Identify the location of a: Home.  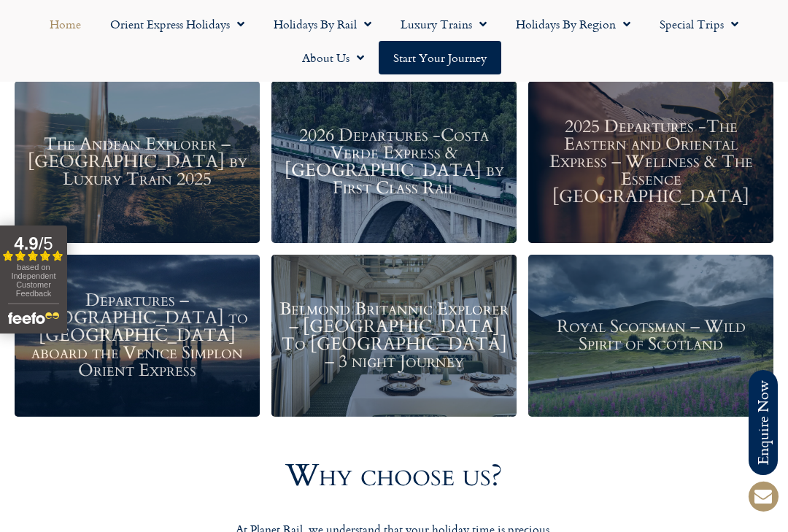
(65, 24).